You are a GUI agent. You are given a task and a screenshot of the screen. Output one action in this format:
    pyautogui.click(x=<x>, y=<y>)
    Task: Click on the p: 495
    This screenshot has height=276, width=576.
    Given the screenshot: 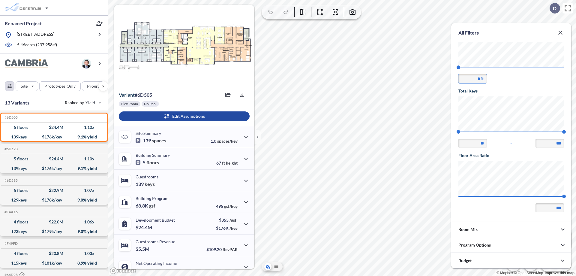 What is the action you would take?
    pyautogui.click(x=227, y=206)
    